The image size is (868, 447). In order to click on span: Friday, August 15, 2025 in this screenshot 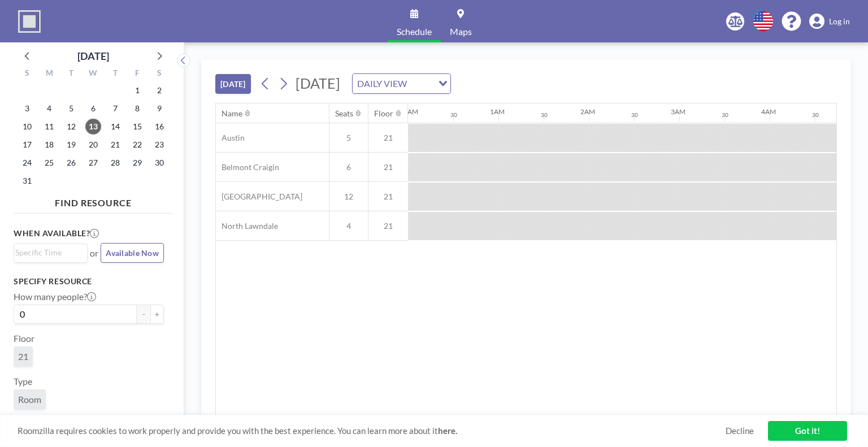, I will do `click(137, 127)`.